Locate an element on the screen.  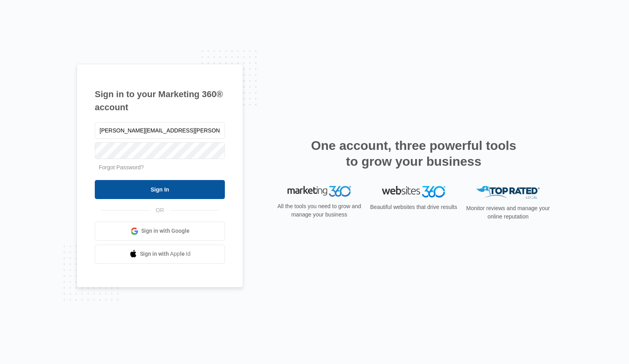
input: Email is located at coordinates (160, 131).